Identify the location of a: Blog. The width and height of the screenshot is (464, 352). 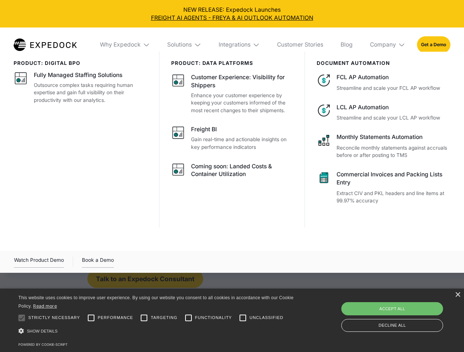
(346, 45).